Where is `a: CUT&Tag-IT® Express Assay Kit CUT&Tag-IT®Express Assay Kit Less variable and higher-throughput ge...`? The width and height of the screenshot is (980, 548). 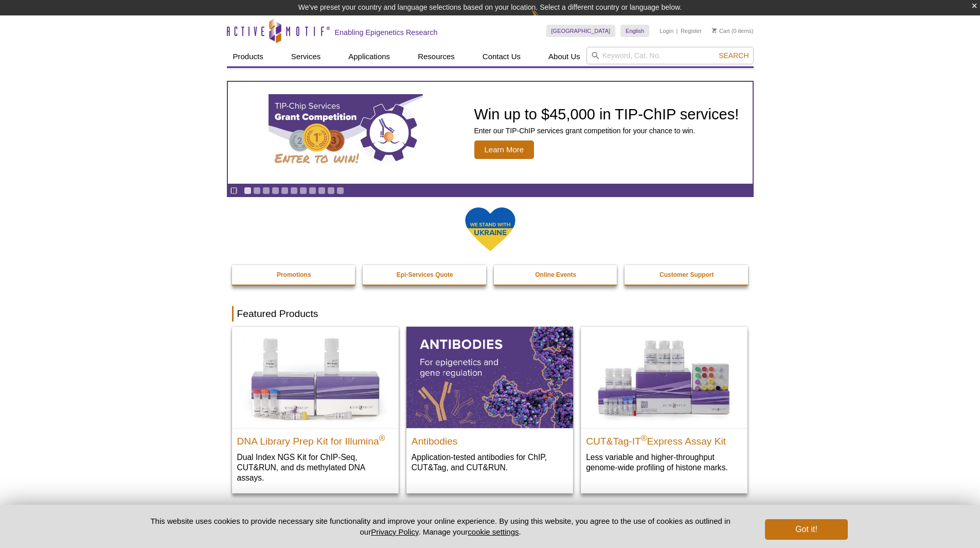
a: CUT&Tag-IT® Express Assay Kit CUT&Tag-IT®Express Assay Kit Less variable and higher-throughput ge... is located at coordinates (665, 405).